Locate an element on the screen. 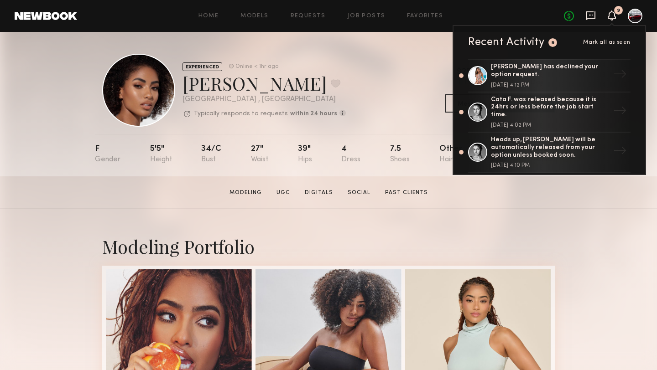 The height and width of the screenshot is (370, 657). a: Home is located at coordinates (208, 16).